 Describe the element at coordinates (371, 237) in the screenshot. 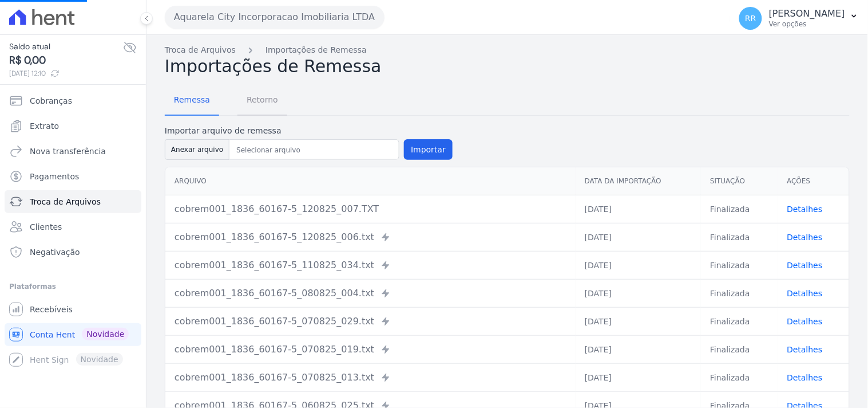

I see `div: cobrem001_1836_60167-5_120825_006.txt` at that location.